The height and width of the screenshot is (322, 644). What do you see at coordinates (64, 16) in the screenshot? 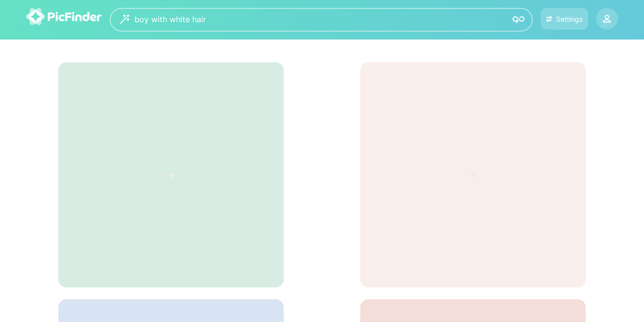
I see `img: logo-picfinder-white-transparent.svg` at bounding box center [64, 16].